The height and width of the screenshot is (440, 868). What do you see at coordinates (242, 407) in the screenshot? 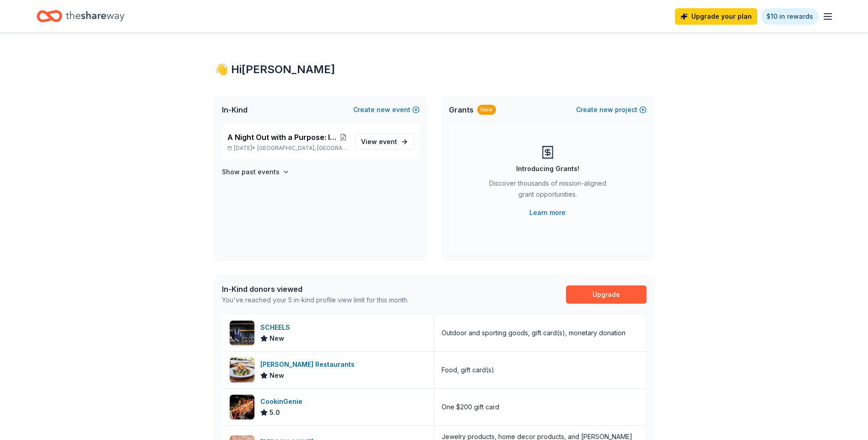
I see `img: Image for CookinGenie` at bounding box center [242, 407].